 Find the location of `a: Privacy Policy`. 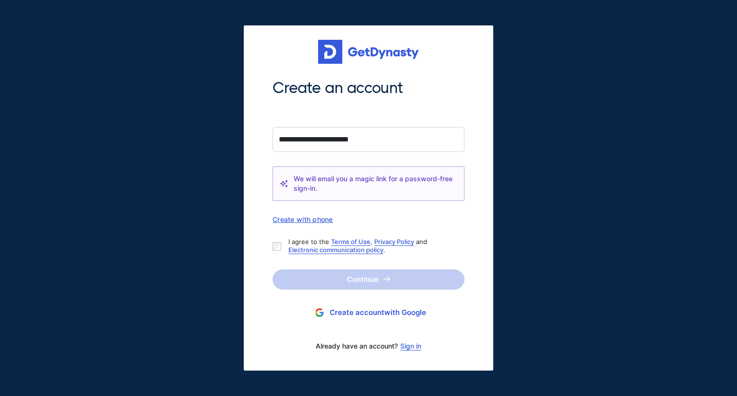

a: Privacy Policy is located at coordinates (394, 242).